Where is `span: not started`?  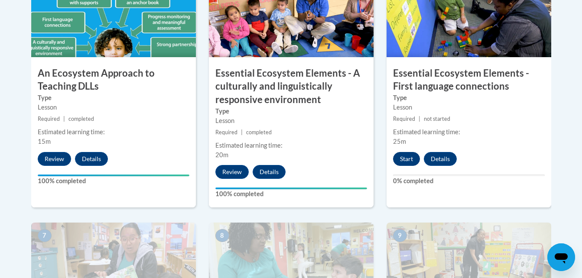 span: not started is located at coordinates (437, 119).